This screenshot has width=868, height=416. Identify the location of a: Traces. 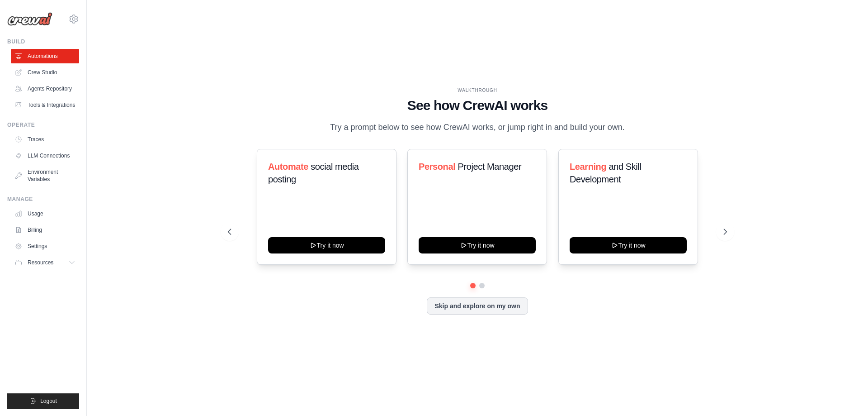
(45, 140).